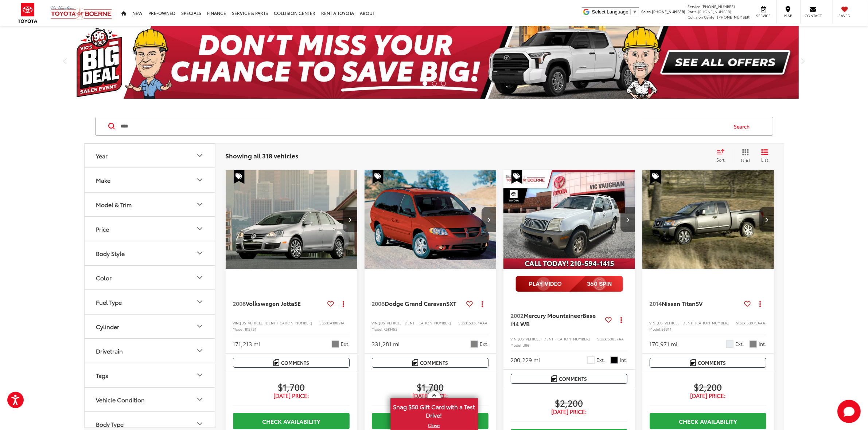 The height and width of the screenshot is (430, 868). Describe the element at coordinates (150, 253) in the screenshot. I see `button: Body StyleBody Style` at that location.